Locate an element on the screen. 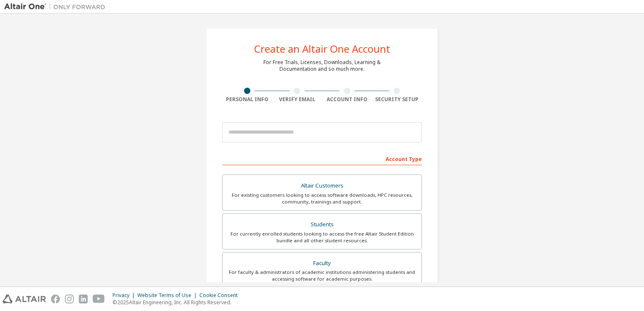  img: instagram.svg is located at coordinates (69, 299).